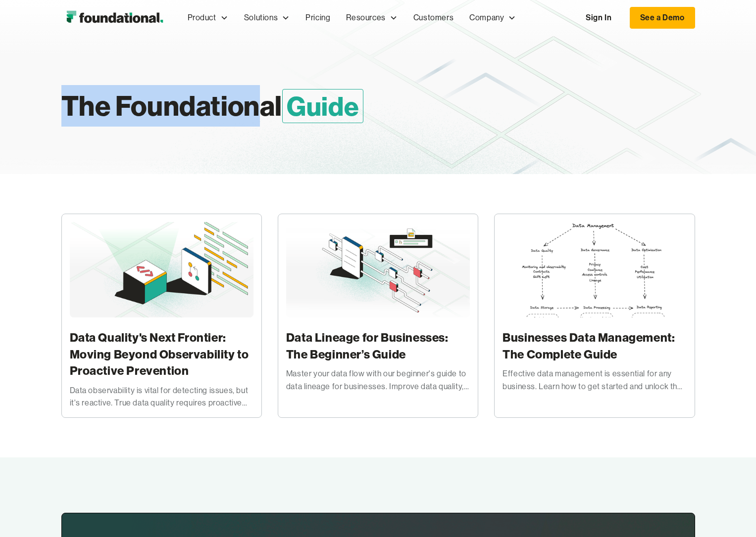  What do you see at coordinates (666, 480) in the screenshot?
I see `div: Виджет чата` at bounding box center [666, 480].